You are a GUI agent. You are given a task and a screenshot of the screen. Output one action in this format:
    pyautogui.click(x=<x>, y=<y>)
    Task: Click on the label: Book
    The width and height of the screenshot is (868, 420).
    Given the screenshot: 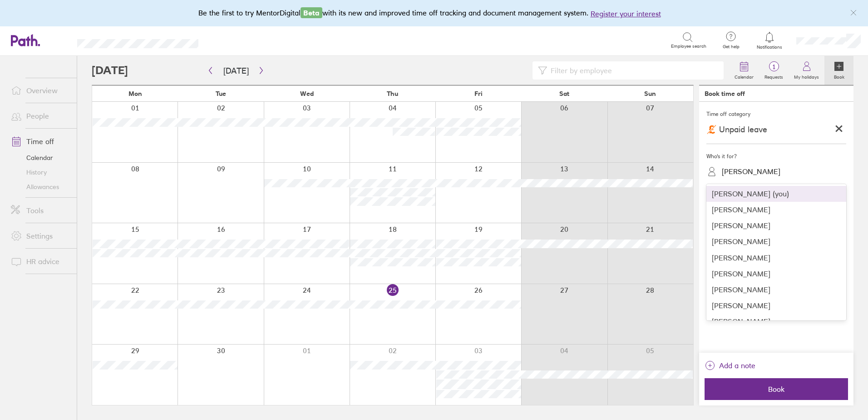 What is the action you would take?
    pyautogui.click(x=838, y=76)
    